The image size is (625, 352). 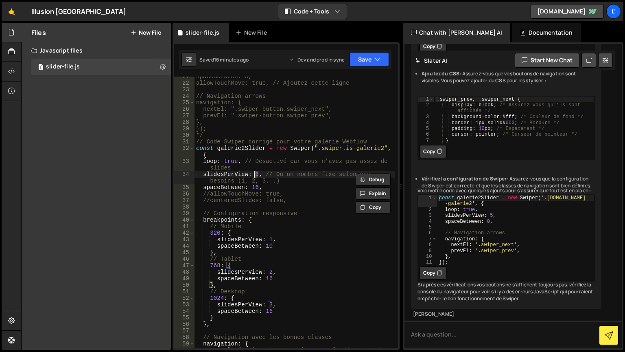 I want to click on div: 39, so click(x=184, y=213).